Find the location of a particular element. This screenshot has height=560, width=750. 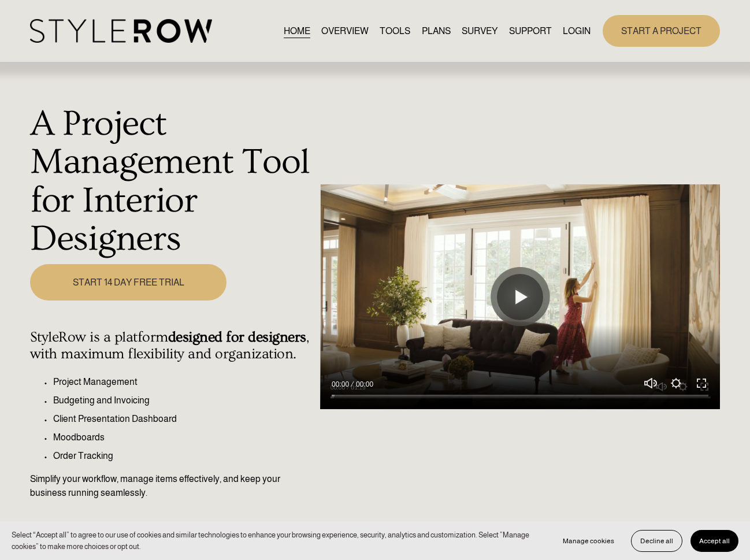

button: Decline all is located at coordinates (656, 540).